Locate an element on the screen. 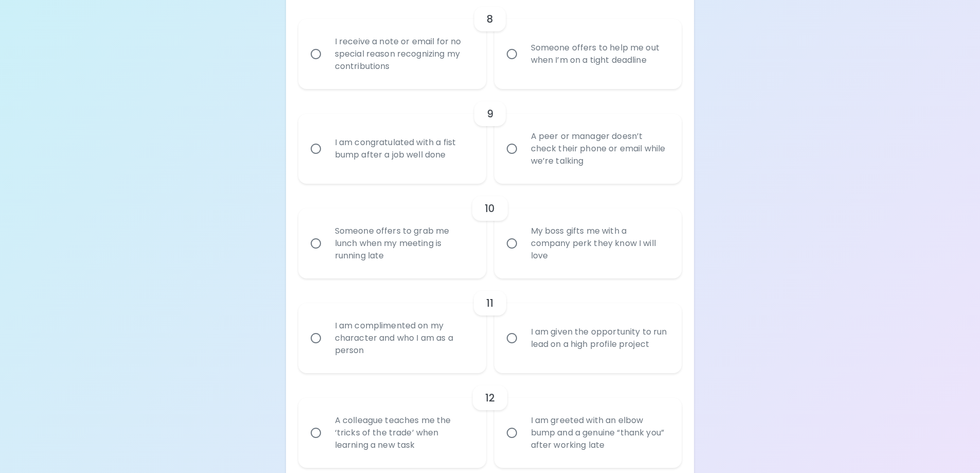 The image size is (980, 473). div: My boss gifts me with a company perk they know I will love is located at coordinates (600, 243).